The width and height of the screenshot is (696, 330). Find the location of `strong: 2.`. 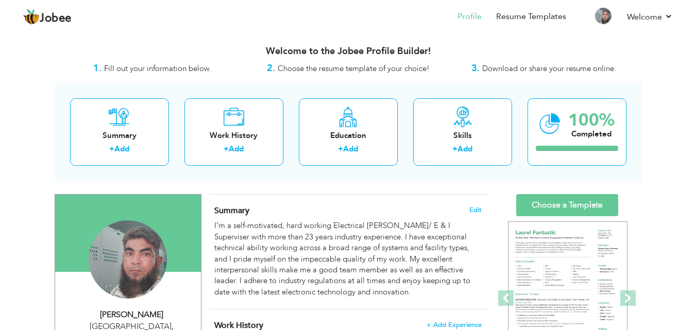

strong: 2. is located at coordinates (271, 68).